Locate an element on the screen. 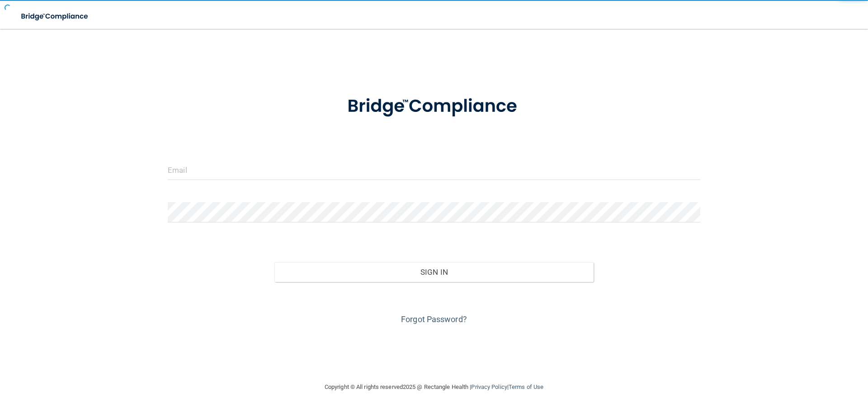  a: Terms of Use is located at coordinates (525, 387).